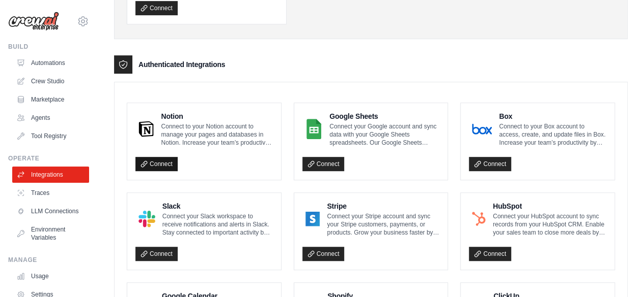  I want to click on div: Operate, so click(49, 158).